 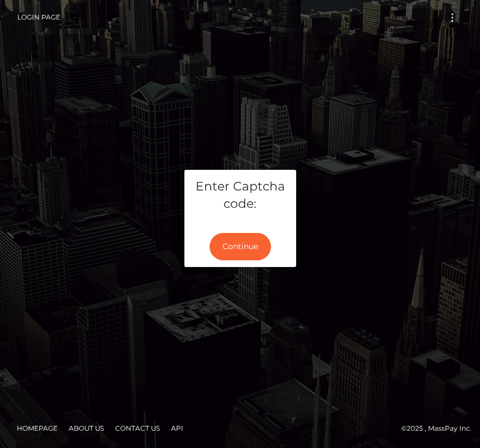 What do you see at coordinates (240, 196) in the screenshot?
I see `h5: Enter Captcha code:` at bounding box center [240, 196].